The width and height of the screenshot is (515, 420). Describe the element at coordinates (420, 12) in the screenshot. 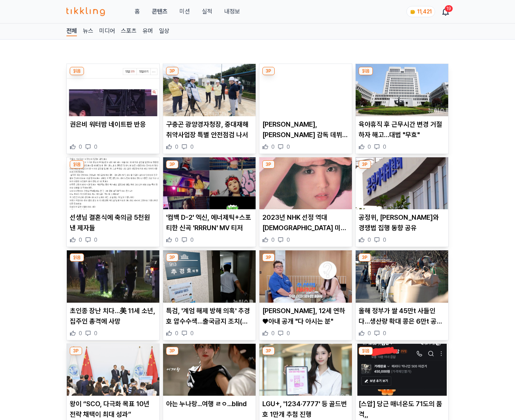

I see `a: coin 11,421` at that location.